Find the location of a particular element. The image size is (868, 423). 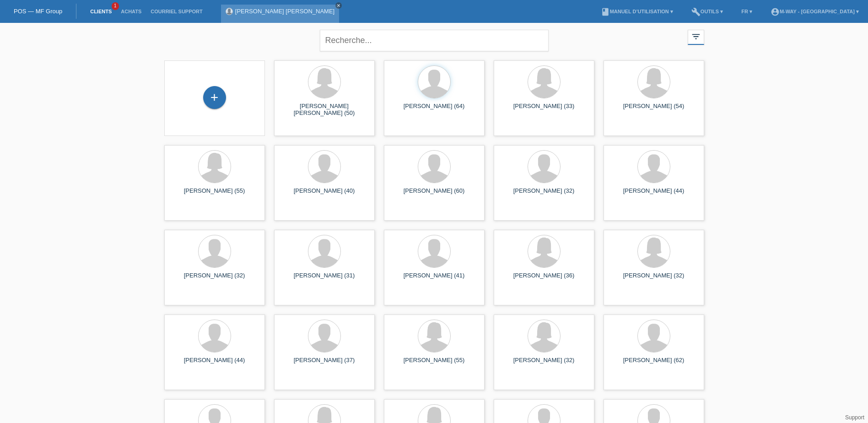

i: account_circle is located at coordinates (774, 12).